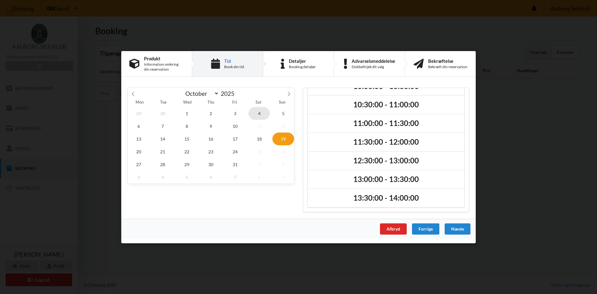 This screenshot has width=597, height=294. What do you see at coordinates (163, 164) in the screenshot?
I see `span: October 28, 2025` at bounding box center [163, 164].